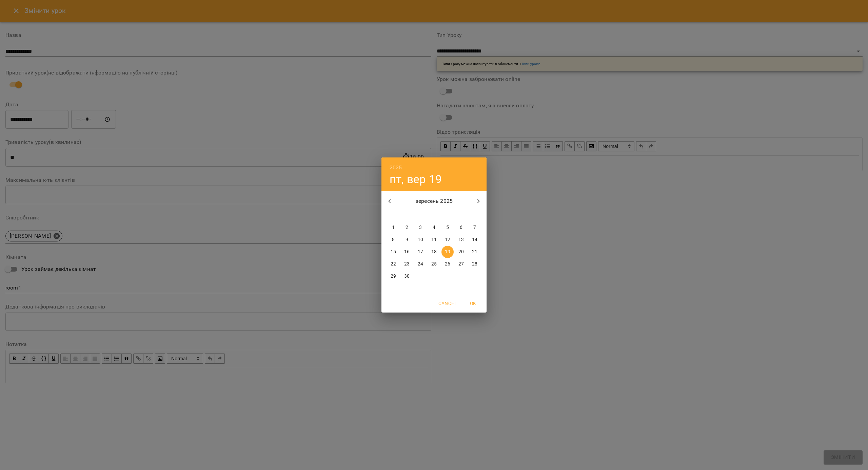  I want to click on button: 13, so click(461, 240).